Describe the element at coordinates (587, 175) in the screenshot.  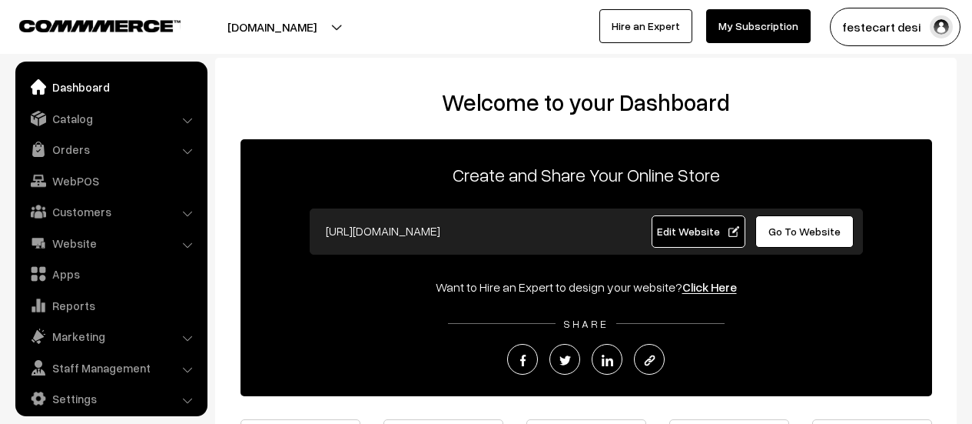
I see `p: Create and Share Your Online Store` at that location.